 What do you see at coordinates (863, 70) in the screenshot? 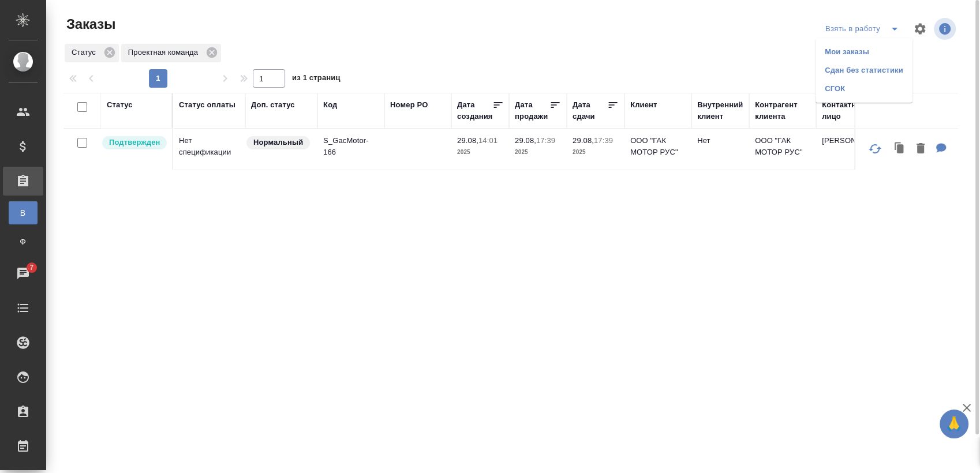
I see `li: Cдан без статистики` at bounding box center [863, 70].